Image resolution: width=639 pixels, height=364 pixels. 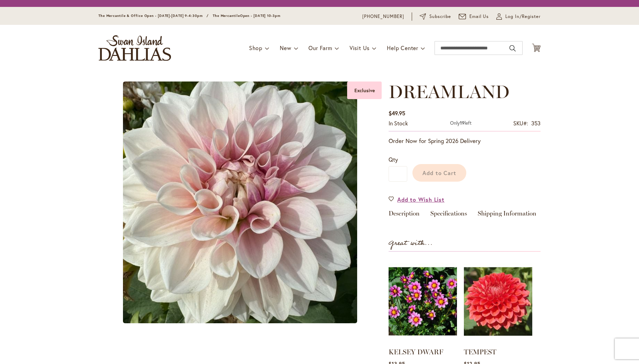 What do you see at coordinates (398, 123) in the screenshot?
I see `div: Availability` at bounding box center [398, 123].